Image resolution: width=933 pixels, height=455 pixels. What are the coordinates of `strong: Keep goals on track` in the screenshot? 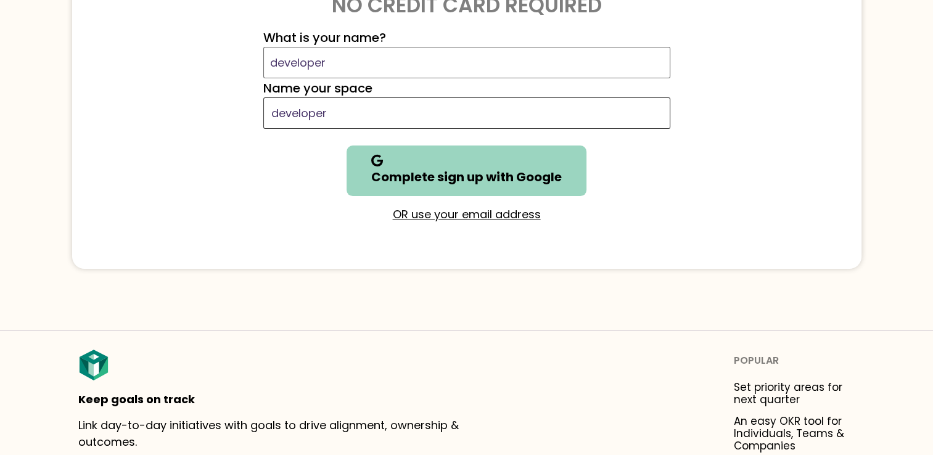 It's located at (136, 399).